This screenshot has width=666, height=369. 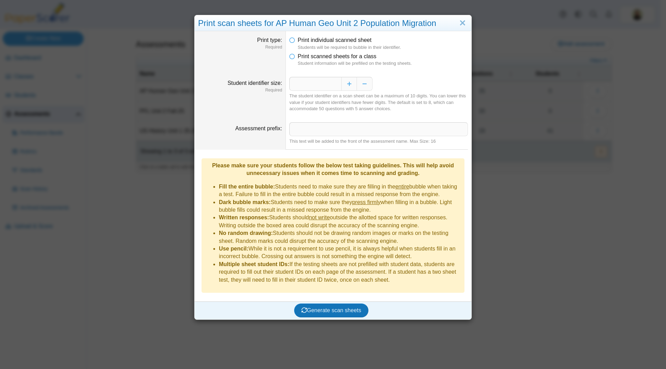 What do you see at coordinates (244, 217) in the screenshot?
I see `b: Written responses:` at bounding box center [244, 217].